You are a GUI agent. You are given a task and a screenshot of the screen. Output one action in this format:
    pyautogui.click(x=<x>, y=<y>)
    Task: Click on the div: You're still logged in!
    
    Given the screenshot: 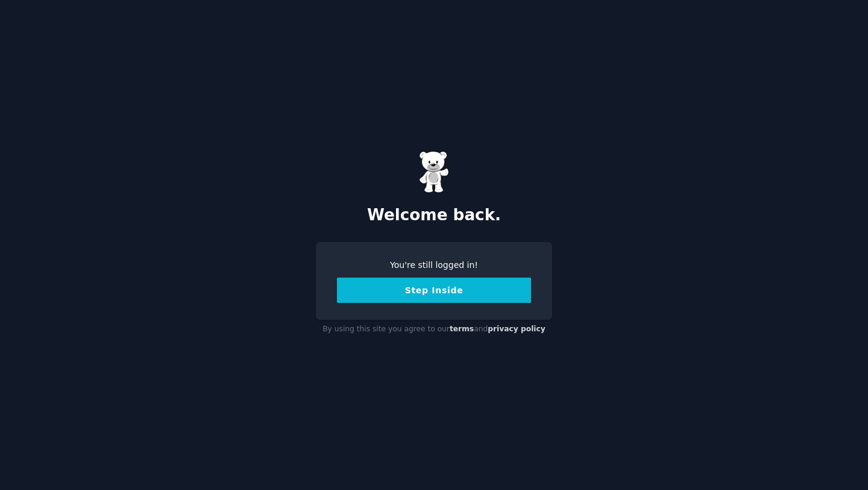 What is the action you would take?
    pyautogui.click(x=434, y=265)
    